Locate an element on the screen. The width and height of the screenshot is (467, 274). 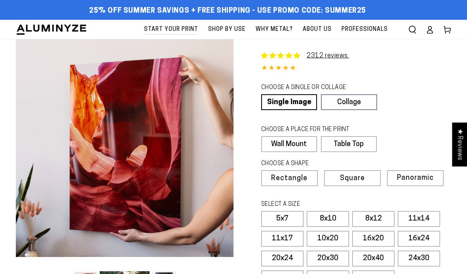
div: Click to open Judge.me floating reviews tab is located at coordinates (460, 144).